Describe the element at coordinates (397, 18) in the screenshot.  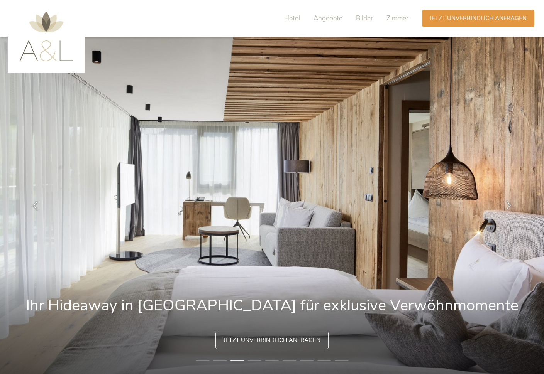
I see `span: Zimmer` at that location.